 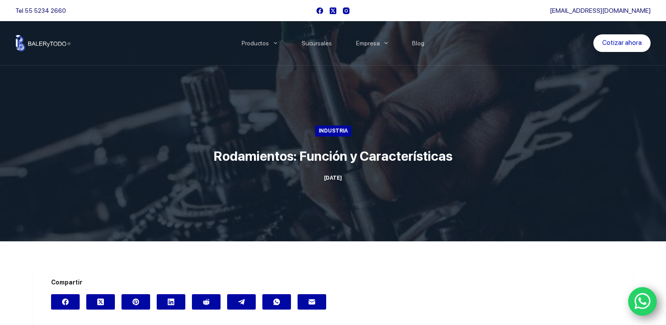 What do you see at coordinates (333, 131) in the screenshot?
I see `a: Industria` at bounding box center [333, 131].